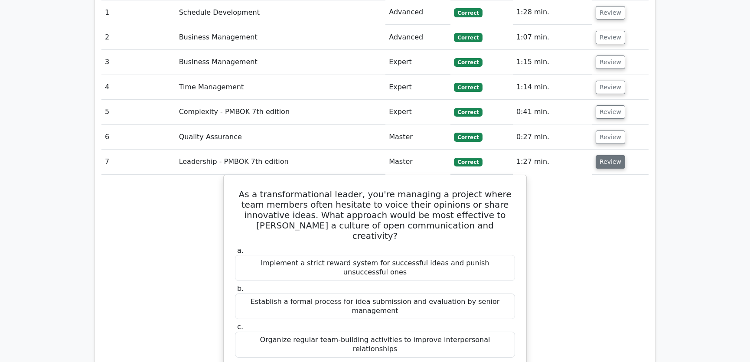 The width and height of the screenshot is (750, 362). What do you see at coordinates (418, 37) in the screenshot?
I see `td: Advanced` at bounding box center [418, 37].